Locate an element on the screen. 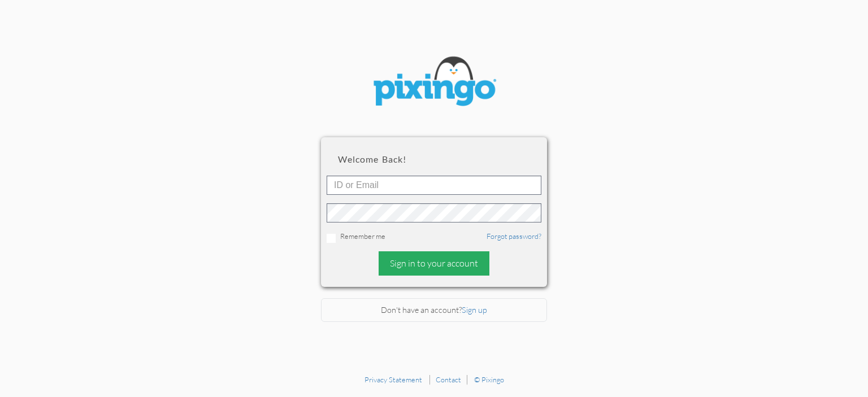  input: ID or Email is located at coordinates (434, 185).